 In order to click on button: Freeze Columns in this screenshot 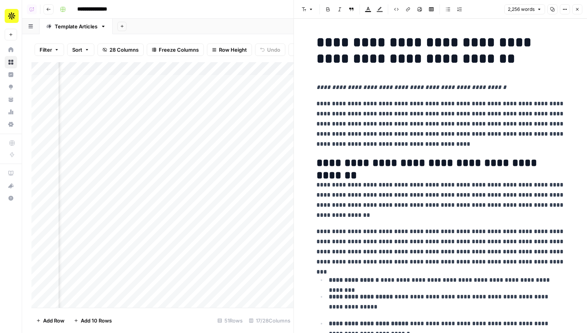, I will do `click(175, 50)`.